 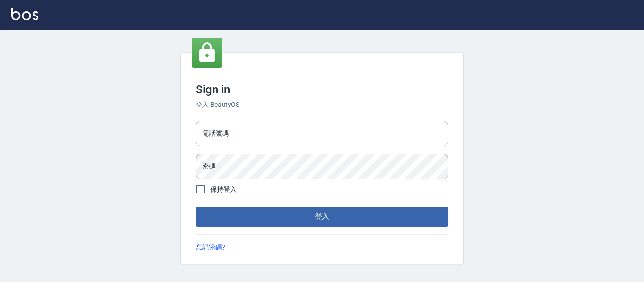 I want to click on h3: Sign in, so click(x=322, y=89).